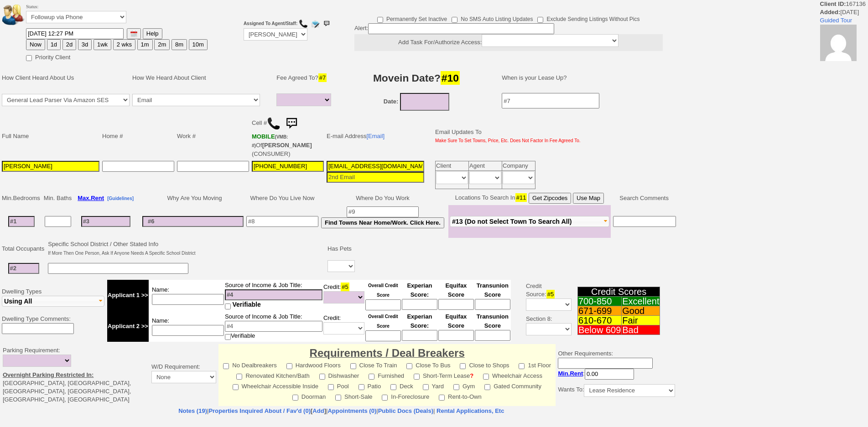 The image size is (868, 427). Describe the element at coordinates (201, 78) in the screenshot. I see `td: How We Heard About Client` at that location.